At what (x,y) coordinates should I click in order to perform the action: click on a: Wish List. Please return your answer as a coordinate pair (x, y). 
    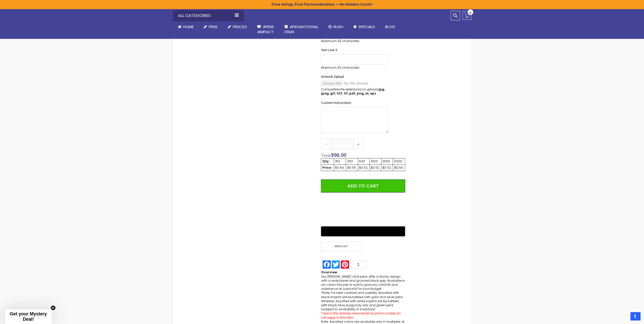
    Looking at the image, I should click on (342, 247).